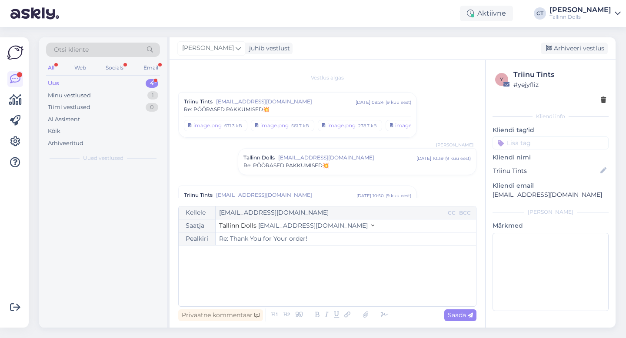  Describe the element at coordinates (465, 213) in the screenshot. I see `div: BCC` at that location.